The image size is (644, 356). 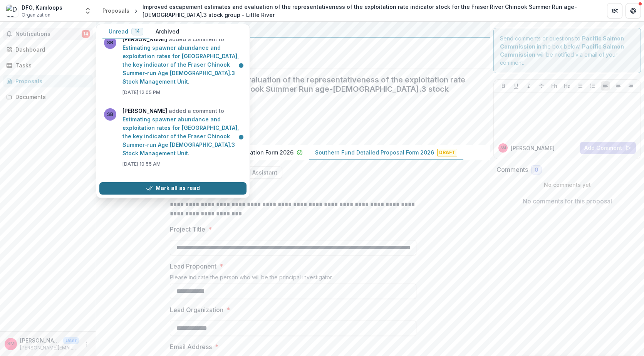 I want to click on div: Send comments or questions to in the box below. will be notified via email of your comment., so click(x=567, y=50).